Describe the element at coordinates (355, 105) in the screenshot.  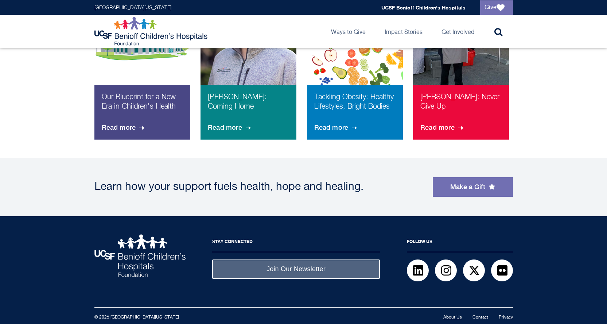
I see `p: Tackling Obesity: Healthy Lifestyles, Bright Bodies` at that location.